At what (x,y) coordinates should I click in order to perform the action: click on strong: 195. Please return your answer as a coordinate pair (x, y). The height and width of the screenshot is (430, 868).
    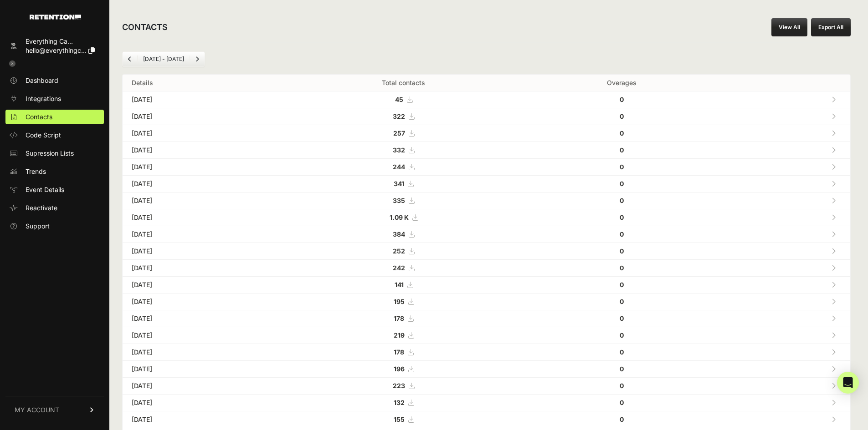
    Looking at the image, I should click on (399, 301).